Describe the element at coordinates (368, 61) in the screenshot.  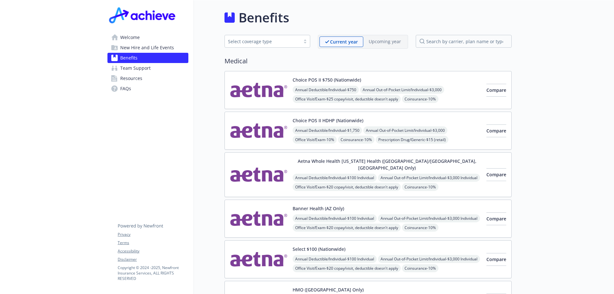
I see `h2: Medical` at that location.